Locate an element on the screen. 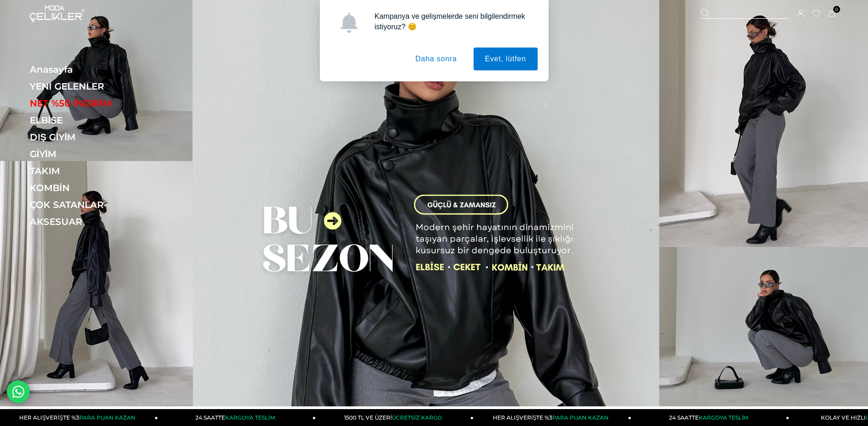  a: HER ALIŞVERİŞTE %3PARA PUAN KAZAN is located at coordinates (552, 417).